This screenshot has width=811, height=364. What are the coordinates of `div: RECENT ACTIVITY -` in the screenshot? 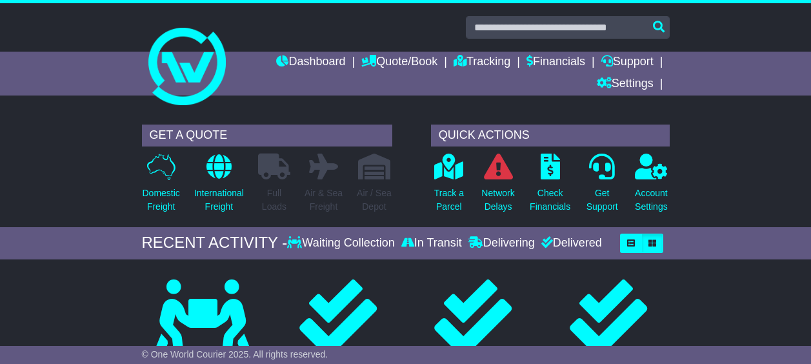 It's located at (215, 242).